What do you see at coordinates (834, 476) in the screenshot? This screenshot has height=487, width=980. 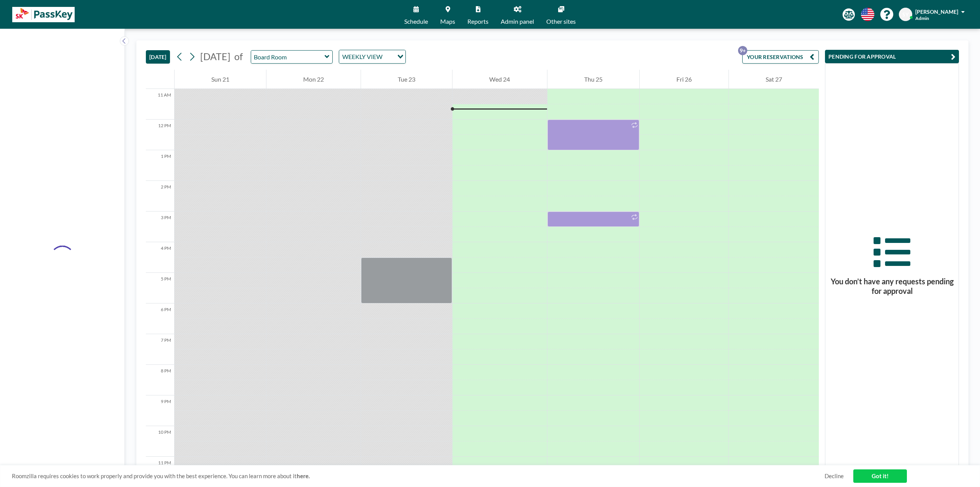 I see `a: Decline` at bounding box center [834, 476].